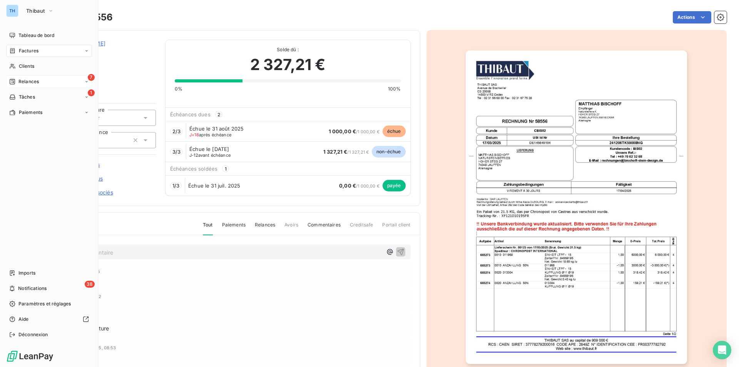 The image size is (739, 367). I want to click on span: CBIS02, so click(108, 52).